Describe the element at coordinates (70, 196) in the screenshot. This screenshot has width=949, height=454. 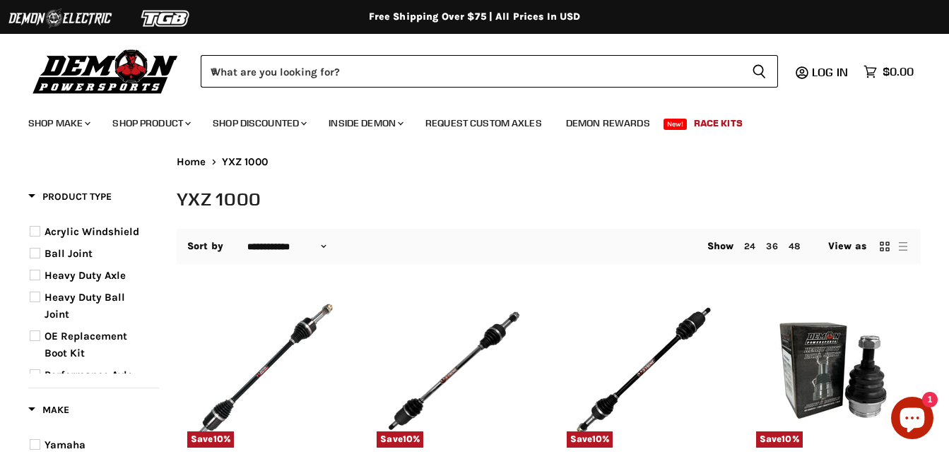
I see `span: Product Type` at that location.